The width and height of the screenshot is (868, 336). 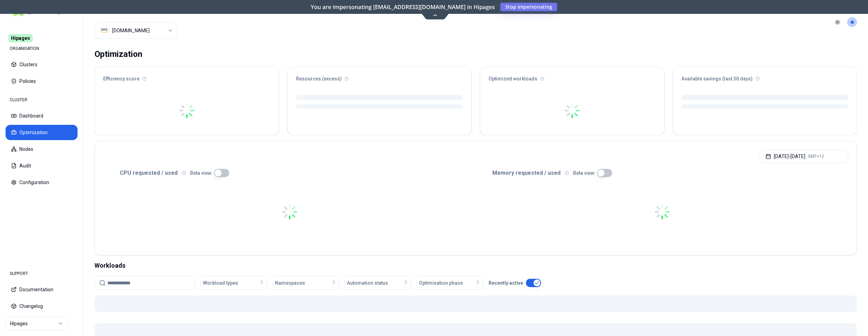 What do you see at coordinates (441, 282) in the screenshot?
I see `span: Optimisation phase` at bounding box center [441, 282].